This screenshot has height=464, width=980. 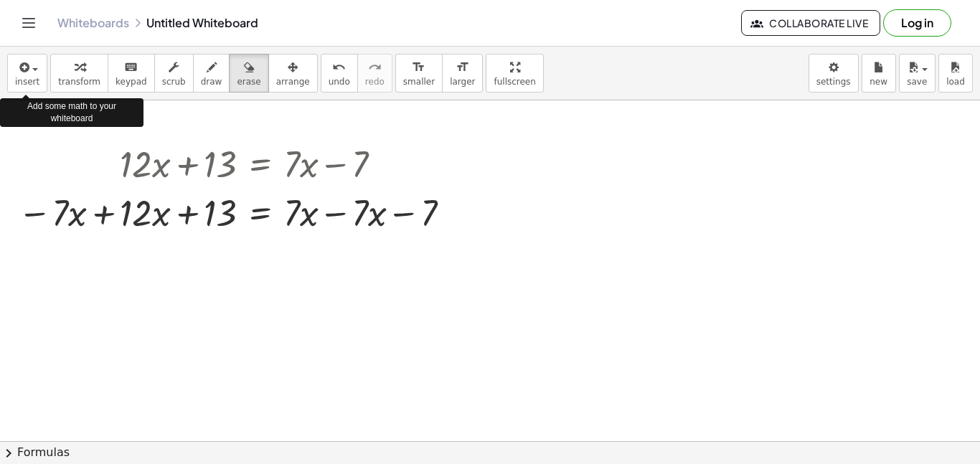 What do you see at coordinates (292, 73) in the screenshot?
I see `button: arrange` at bounding box center [292, 73].